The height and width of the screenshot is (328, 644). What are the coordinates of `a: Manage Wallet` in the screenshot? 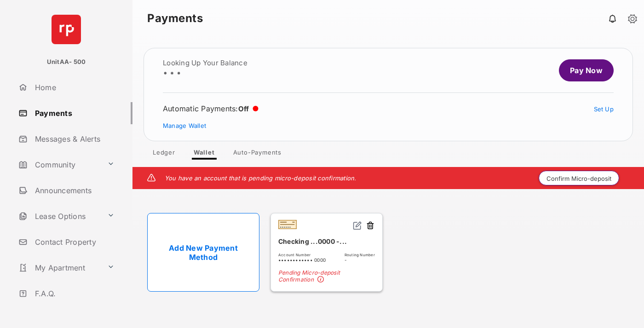 It's located at (185, 125).